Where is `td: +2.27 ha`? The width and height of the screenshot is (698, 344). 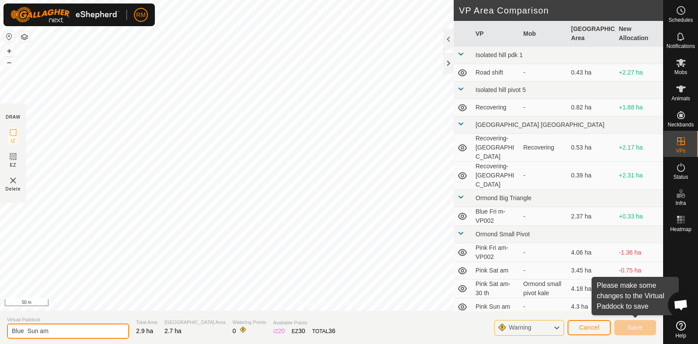
td: +2.27 ha is located at coordinates (639, 73).